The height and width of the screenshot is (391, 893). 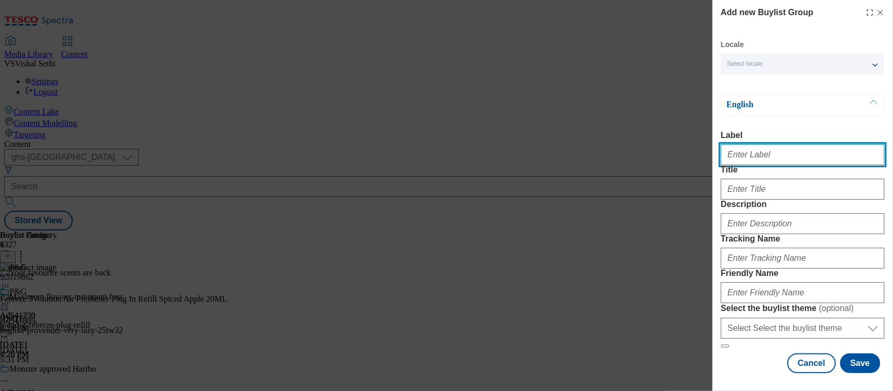 I want to click on input: Enter Friendly Name, so click(x=802, y=293).